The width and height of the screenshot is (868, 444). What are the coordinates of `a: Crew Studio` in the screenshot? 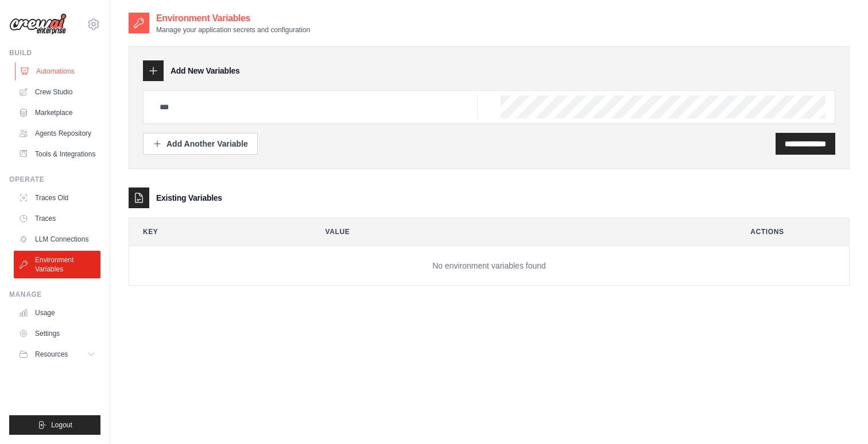 It's located at (57, 92).